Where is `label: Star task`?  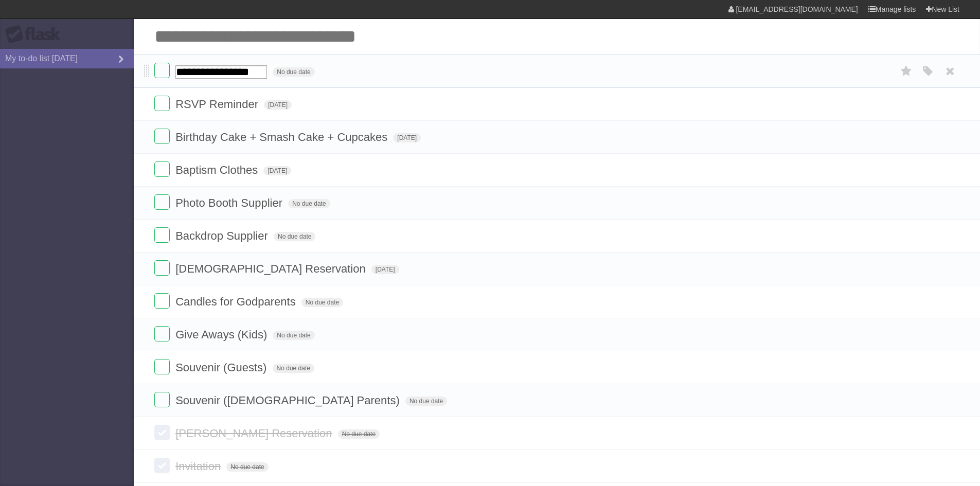
label: Star task is located at coordinates (907, 71).